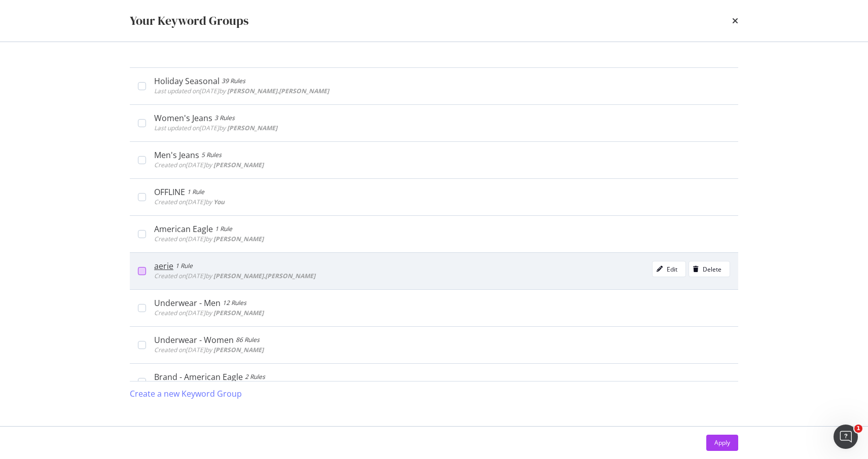 This screenshot has width=868, height=459. What do you see at coordinates (185, 394) in the screenshot?
I see `button: Create a new Keyword Group` at bounding box center [185, 394].